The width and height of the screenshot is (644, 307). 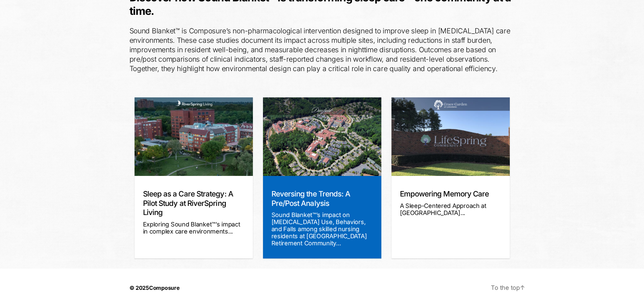 What do you see at coordinates (194, 228) in the screenshot?
I see `div: Exploring Sound Blanket™’s impact in complex care environments...` at bounding box center [194, 228].